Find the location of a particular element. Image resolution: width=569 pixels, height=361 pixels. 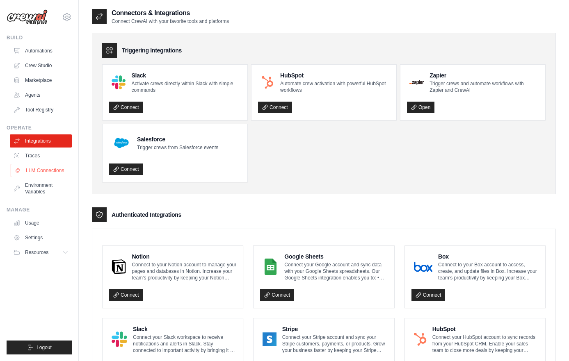

p: Activate crews directly within Slack with simple commands is located at coordinates (186, 87).